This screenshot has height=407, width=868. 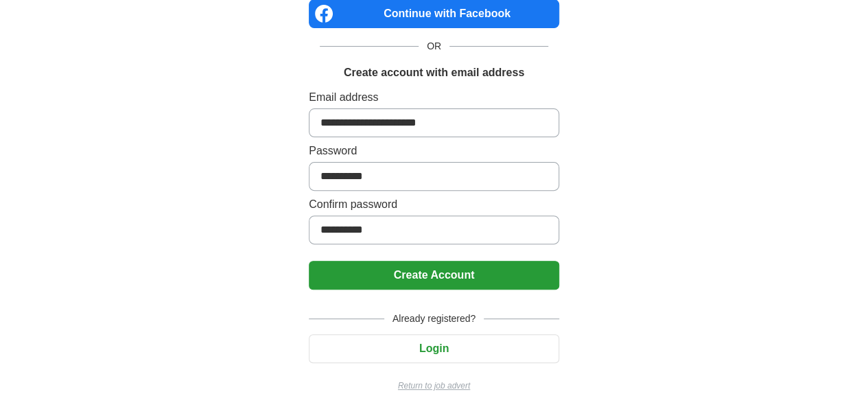 What do you see at coordinates (434, 276) in the screenshot?
I see `button: Create Account` at bounding box center [434, 276].